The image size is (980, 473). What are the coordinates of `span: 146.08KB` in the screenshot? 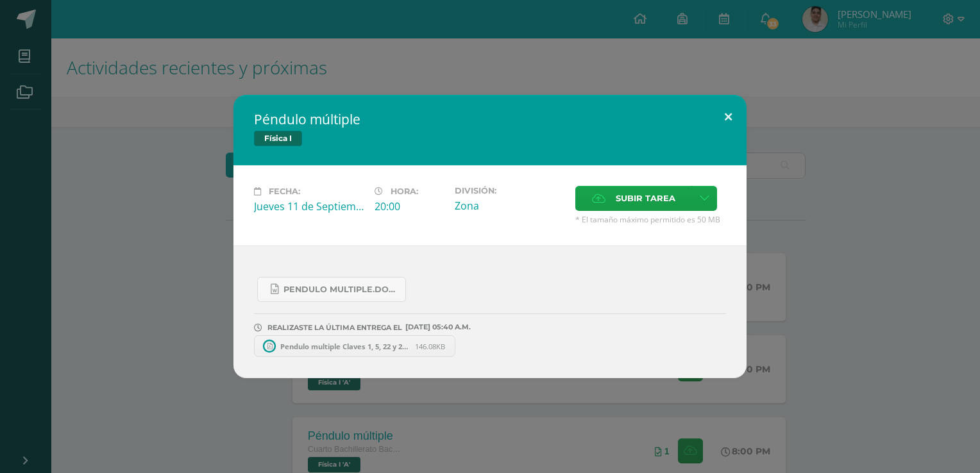 It's located at (430, 347).